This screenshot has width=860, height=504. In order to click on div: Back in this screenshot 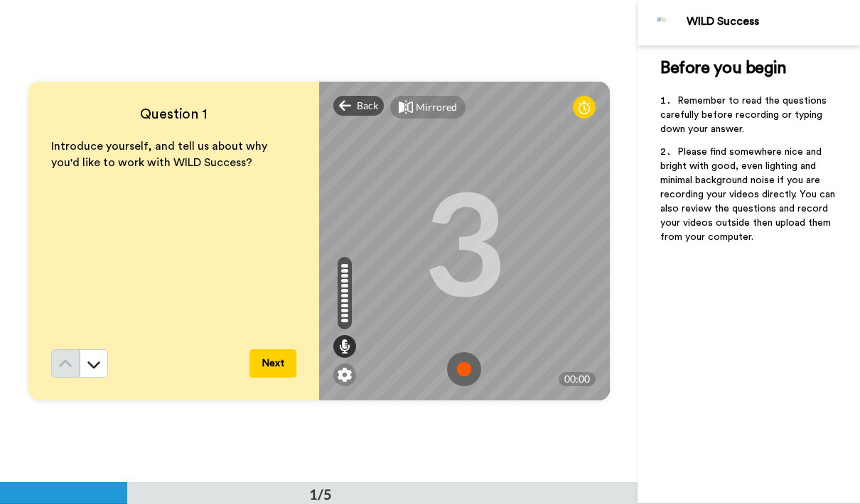, I will do `click(359, 106)`.